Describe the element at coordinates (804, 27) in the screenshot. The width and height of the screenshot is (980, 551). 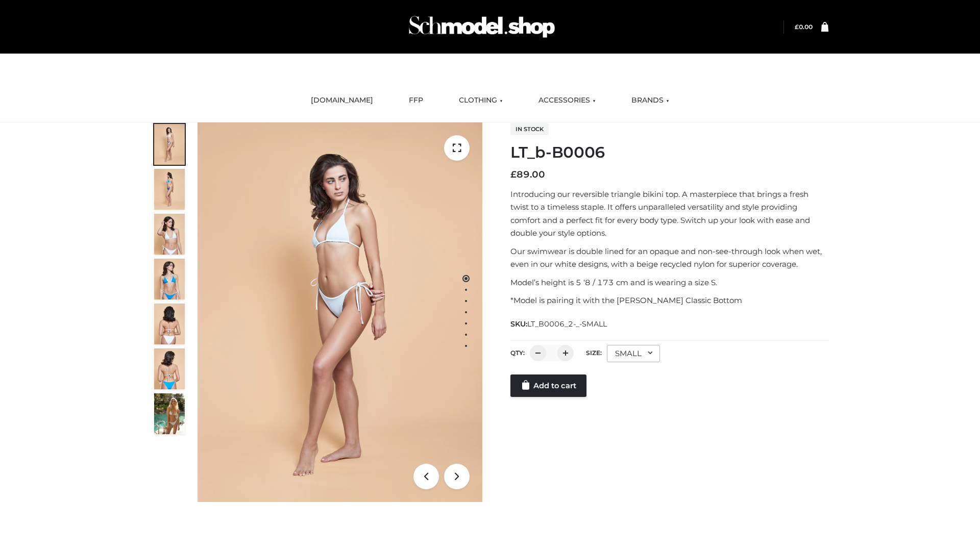
I see `a: £0.00` at that location.